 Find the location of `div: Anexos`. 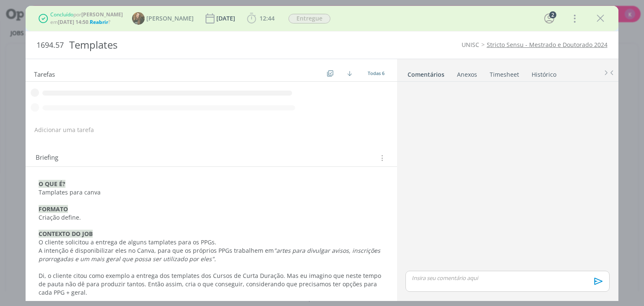

div: Anexos is located at coordinates (467, 75).